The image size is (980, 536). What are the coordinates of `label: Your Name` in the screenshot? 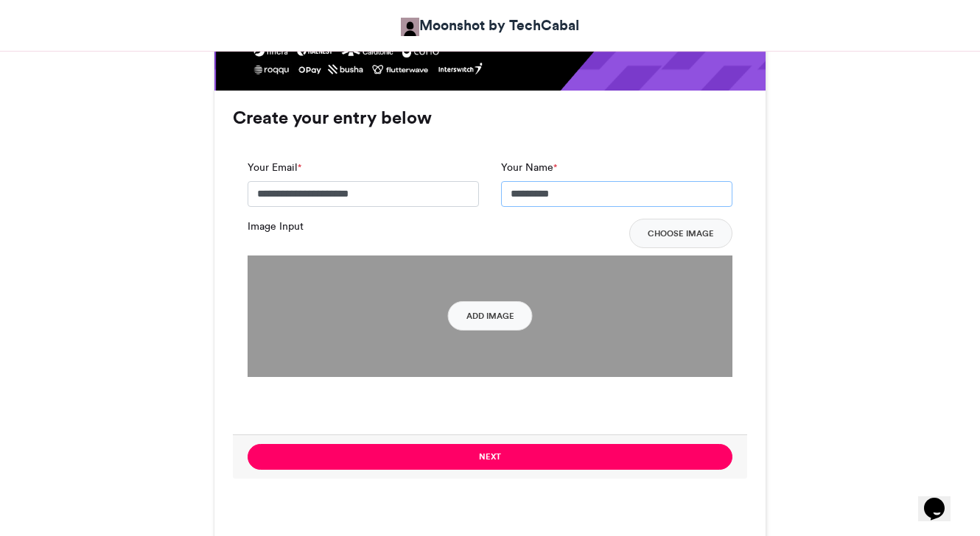 It's located at (529, 167).